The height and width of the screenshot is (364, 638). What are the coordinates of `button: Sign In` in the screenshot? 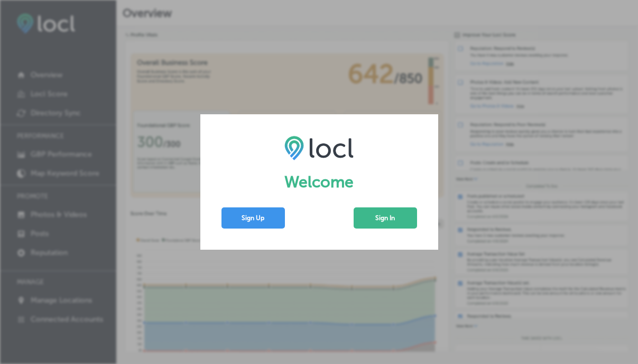 It's located at (386, 218).